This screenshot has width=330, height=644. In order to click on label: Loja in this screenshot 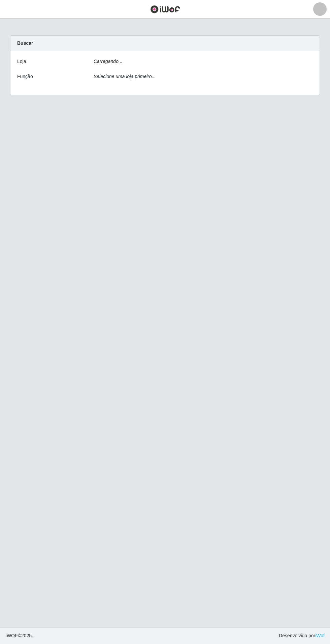, I will do `click(22, 61)`.